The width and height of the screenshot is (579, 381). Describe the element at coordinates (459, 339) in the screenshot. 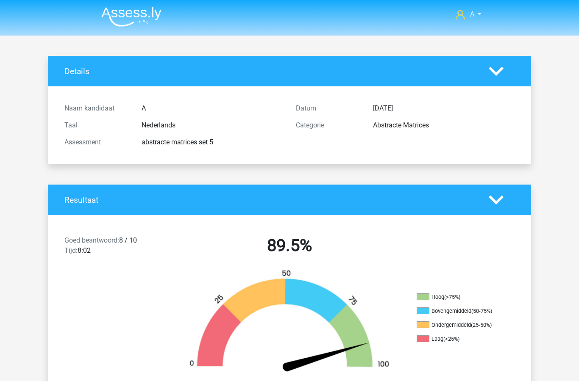

I see `li: Laag` at that location.